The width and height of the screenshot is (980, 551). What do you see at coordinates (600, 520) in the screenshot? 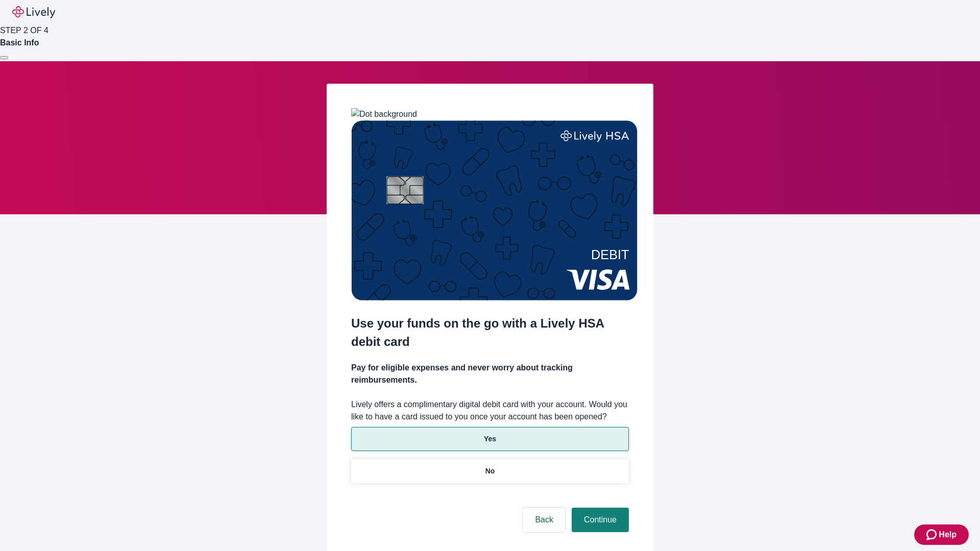
I see `button: Continue` at bounding box center [600, 520].